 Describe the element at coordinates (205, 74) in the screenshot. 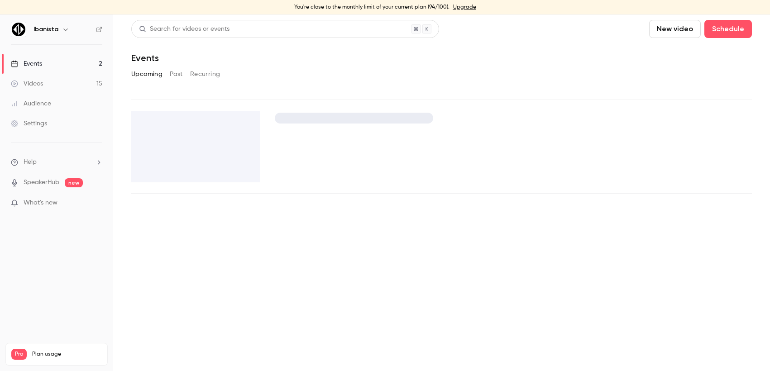

I see `button: Recurring` at that location.